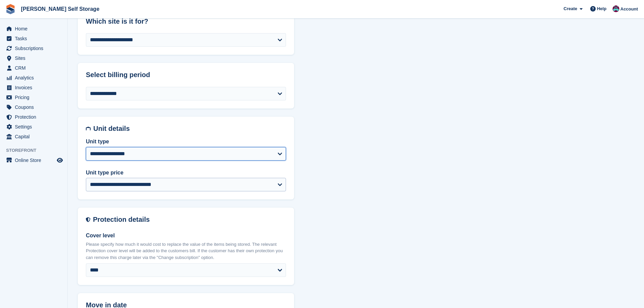 The height and width of the screenshot is (308, 644). What do you see at coordinates (35, 127) in the screenshot?
I see `span: Settings` at bounding box center [35, 127].